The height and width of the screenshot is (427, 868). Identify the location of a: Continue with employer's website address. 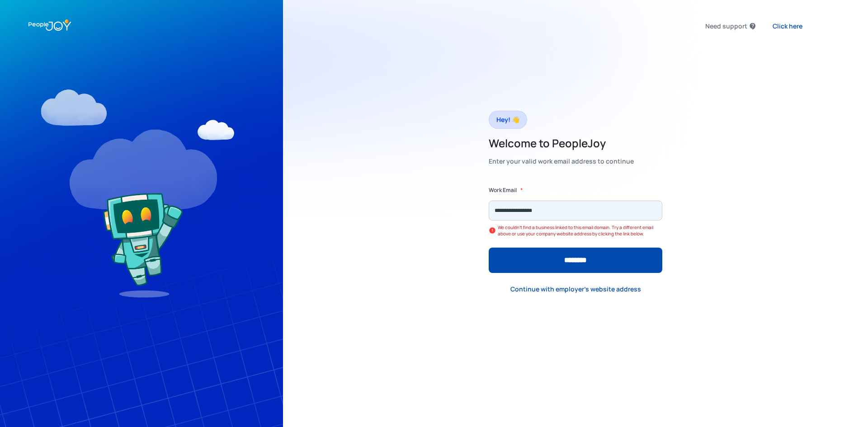
(576, 289).